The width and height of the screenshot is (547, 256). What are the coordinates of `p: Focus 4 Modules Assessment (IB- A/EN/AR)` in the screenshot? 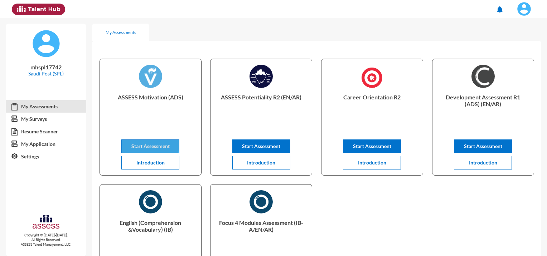 It's located at (261, 234).